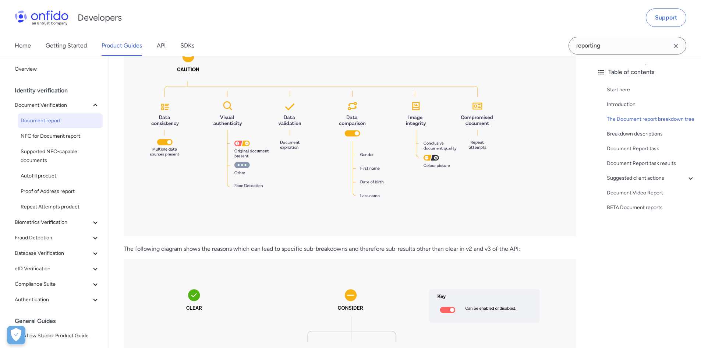 This screenshot has width=701, height=348. I want to click on button: Database Verification, so click(57, 253).